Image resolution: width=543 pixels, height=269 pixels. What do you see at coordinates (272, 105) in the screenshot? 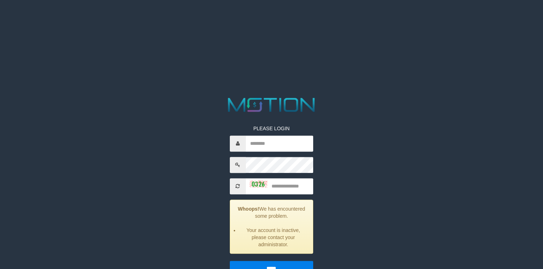
I see `img: MOTION_logo.png` at bounding box center [272, 105].